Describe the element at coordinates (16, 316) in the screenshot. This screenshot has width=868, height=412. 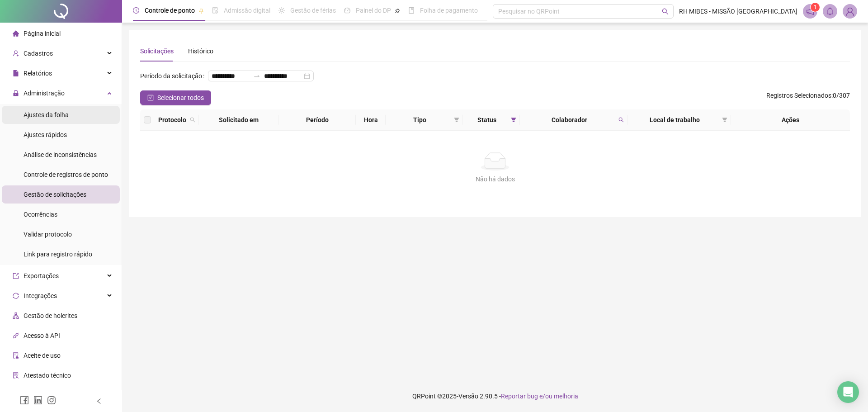
I see `span: apartment` at that location.